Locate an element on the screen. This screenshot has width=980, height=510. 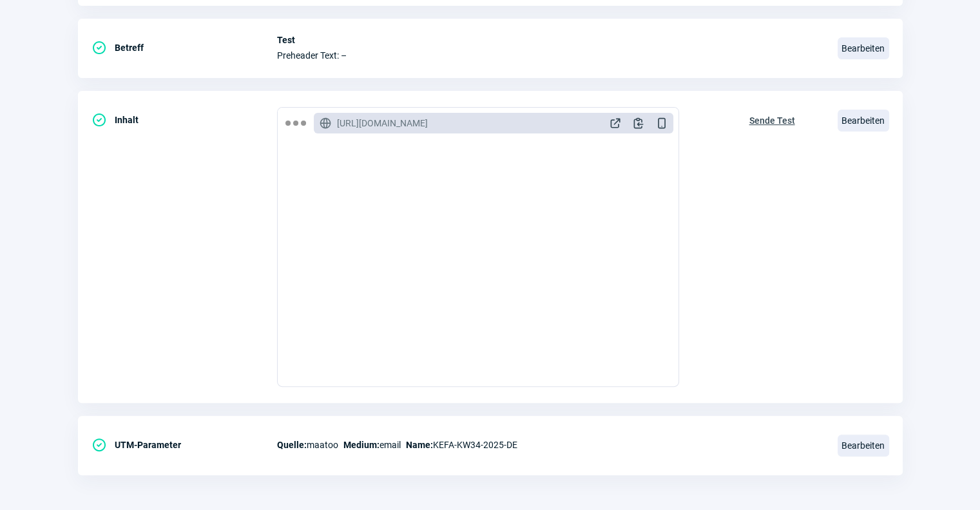
div: UTM-Parameter is located at coordinates (184, 444).